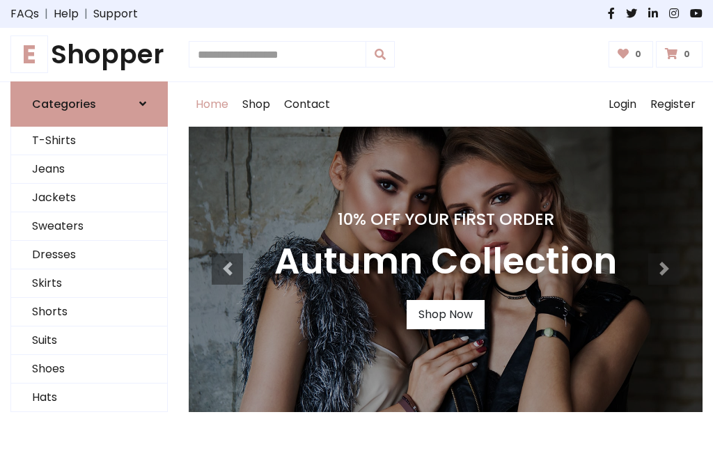  I want to click on a: T-Shirts, so click(89, 141).